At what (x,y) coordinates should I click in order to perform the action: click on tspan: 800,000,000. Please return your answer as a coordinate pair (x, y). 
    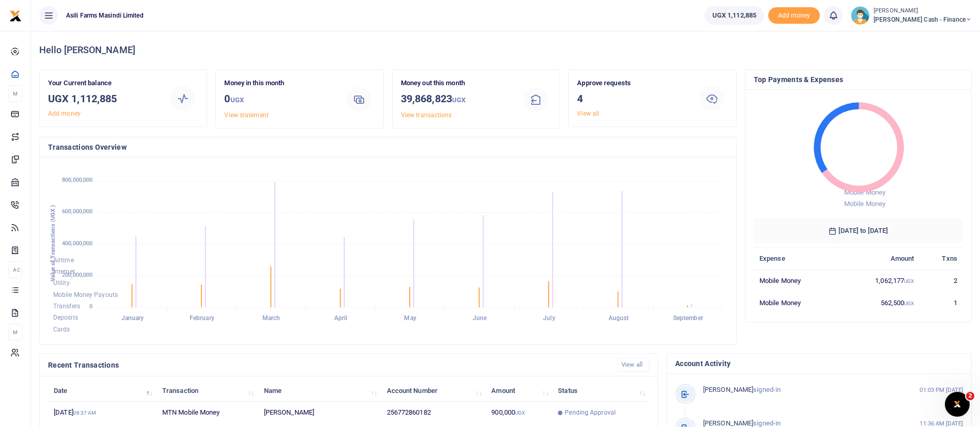
    Looking at the image, I should click on (77, 180).